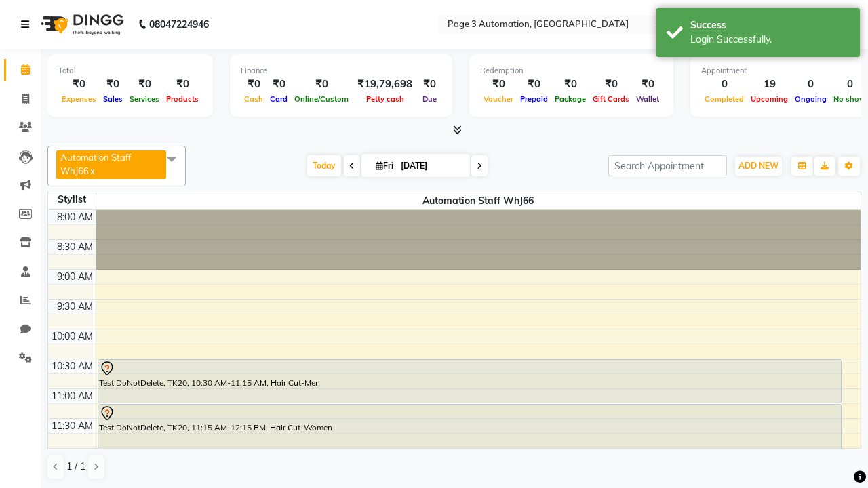  I want to click on div: 11:00 AM, so click(72, 395).